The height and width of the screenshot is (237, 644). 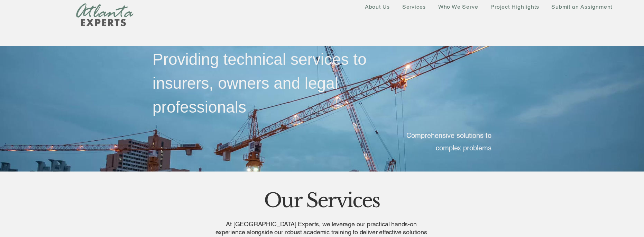 I want to click on span: Providing technical services to insurers, owners and legal professionals, so click(x=259, y=83).